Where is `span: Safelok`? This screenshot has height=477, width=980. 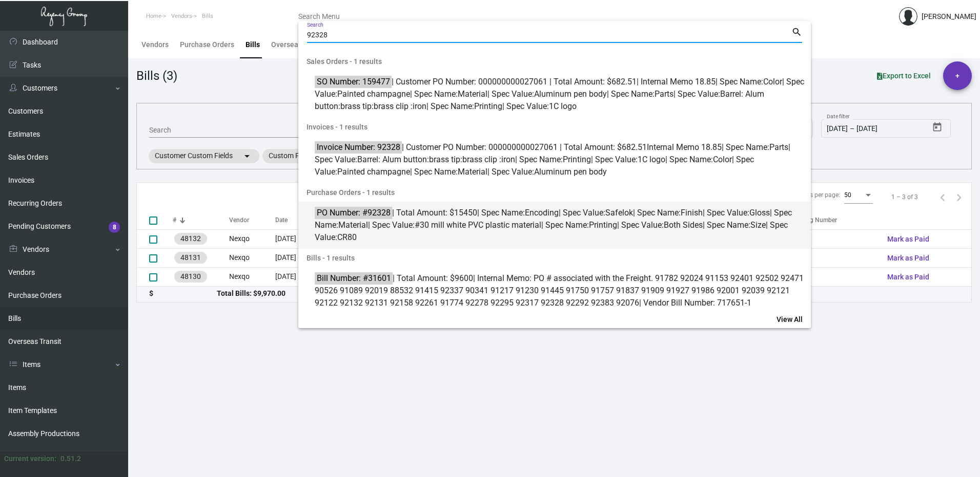
span: Safelok is located at coordinates (619, 212).